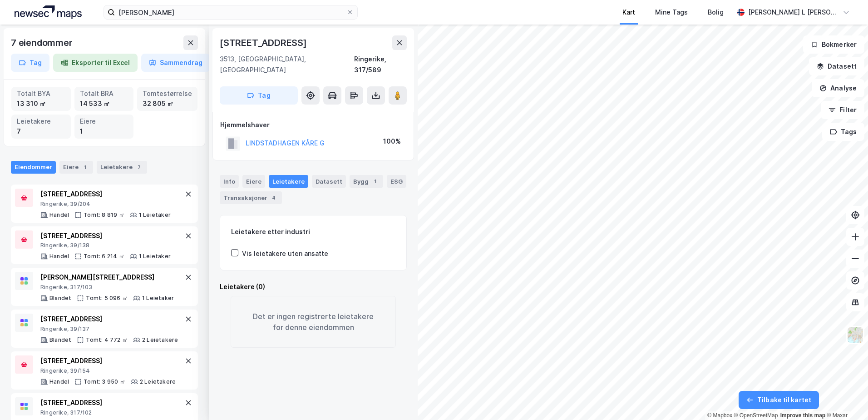  What do you see at coordinates (175, 62) in the screenshot?
I see `button: Sammendrag` at bounding box center [175, 62].